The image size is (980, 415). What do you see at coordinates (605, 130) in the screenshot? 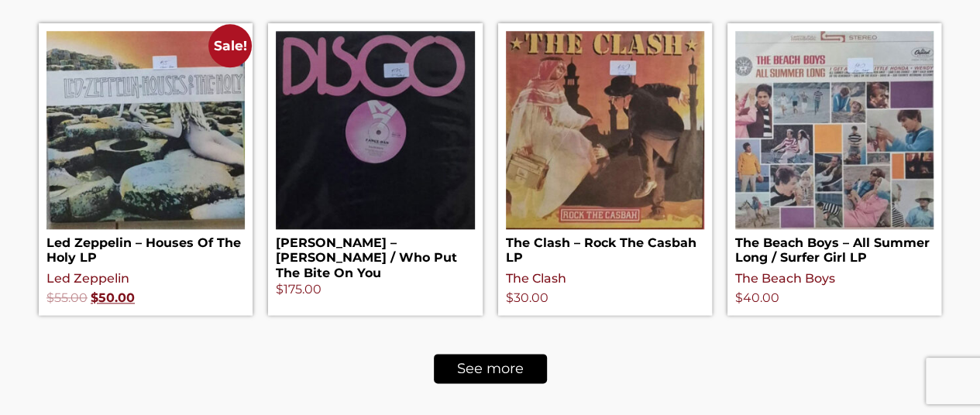
I see `img: The Clash – Rock The Casbah LP` at bounding box center [605, 130].